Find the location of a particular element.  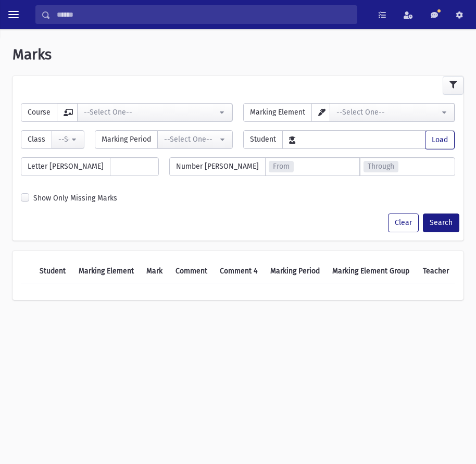

button: toggle menu is located at coordinates (13, 14).